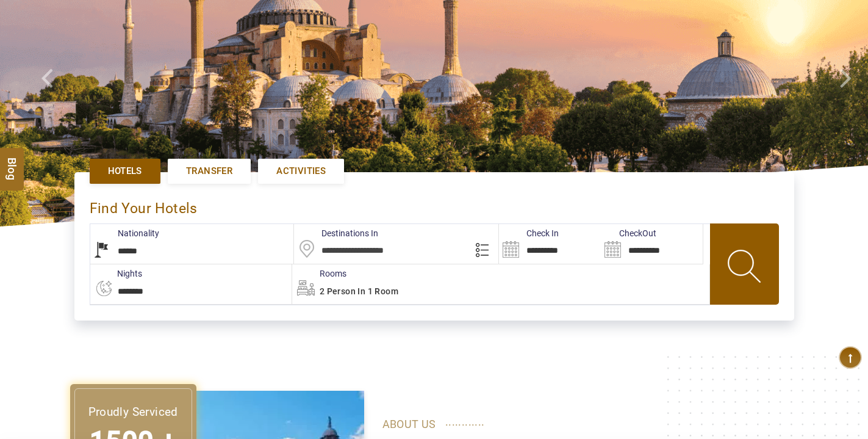 The width and height of the screenshot is (868, 439). I want to click on a: Hotels, so click(125, 171).